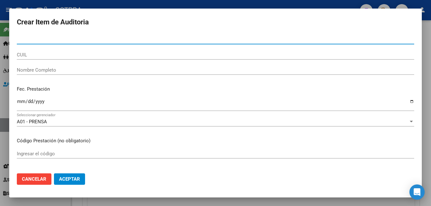  I want to click on button: Cancelar, so click(34, 179).